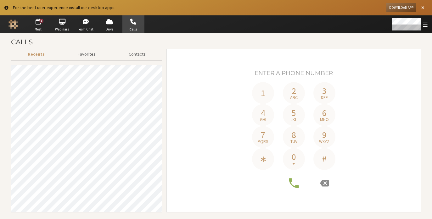  I want to click on button: 1, so click(263, 93).